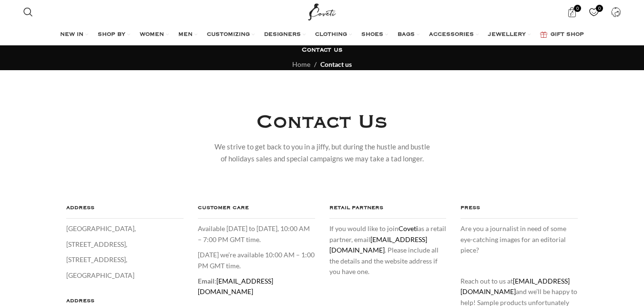 The image size is (644, 306). Describe the element at coordinates (231, 35) in the screenshot. I see `a: CUSTOMIZING` at that location.